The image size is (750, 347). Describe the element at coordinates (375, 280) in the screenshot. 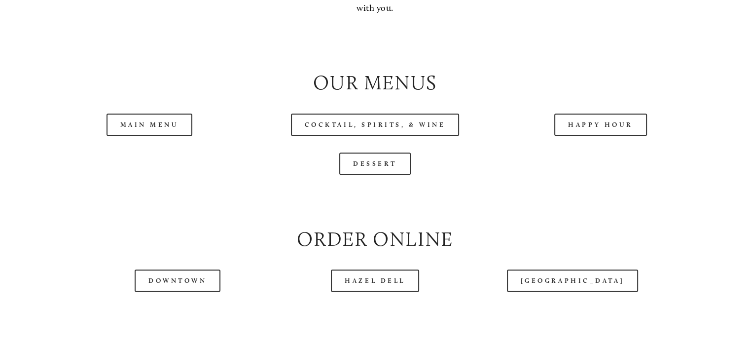

I see `a: Hazel Dell` at that location.